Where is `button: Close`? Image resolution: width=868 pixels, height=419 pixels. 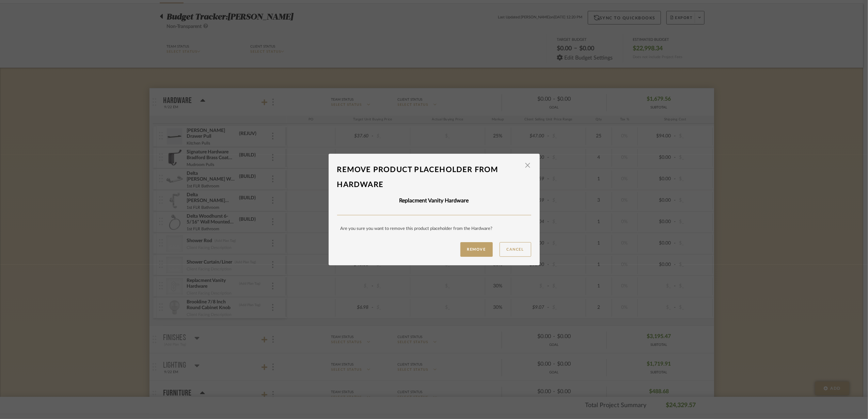
button: Close is located at coordinates (528, 166).